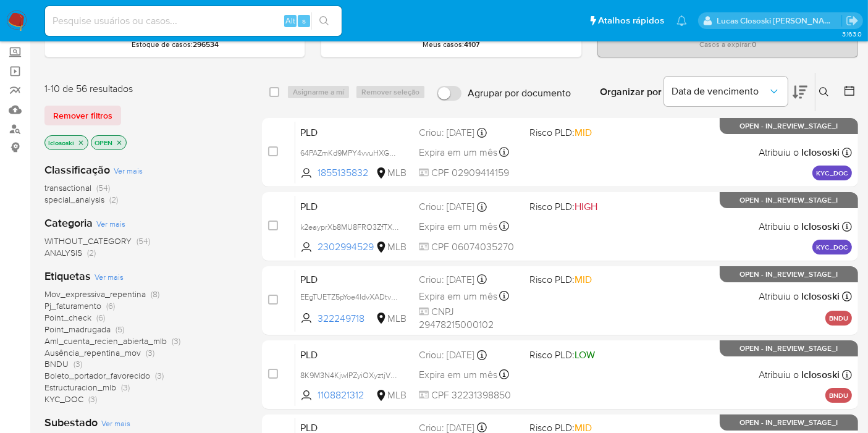 The image size is (868, 433). What do you see at coordinates (852, 34) in the screenshot?
I see `span: 3.163.0` at bounding box center [852, 34].